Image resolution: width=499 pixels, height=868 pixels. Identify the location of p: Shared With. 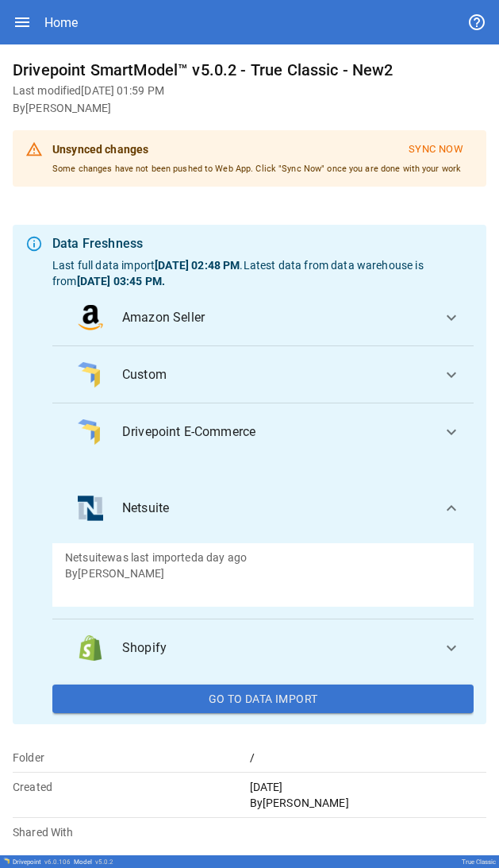
(131, 832).